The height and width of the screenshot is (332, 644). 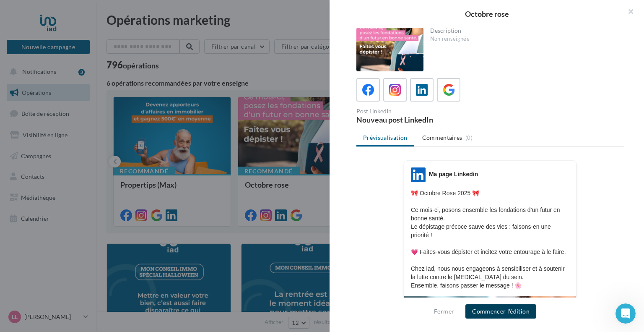 I want to click on div: Nouveau post LinkedIn, so click(x=422, y=120).